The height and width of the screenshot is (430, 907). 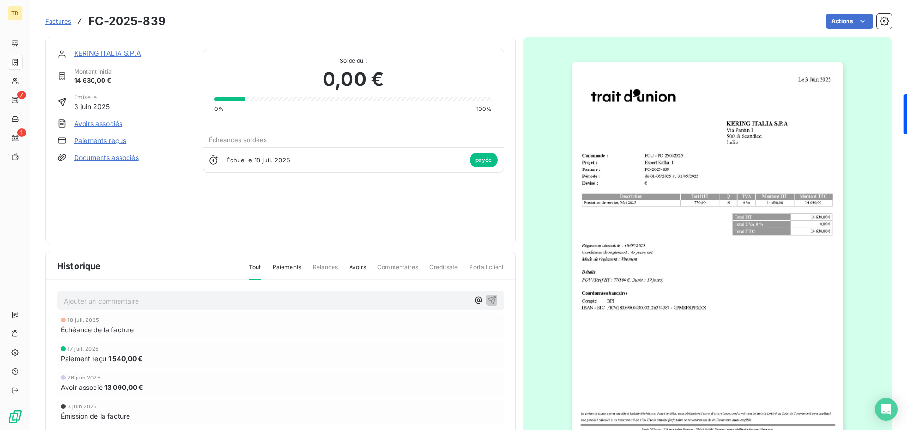 What do you see at coordinates (95, 416) in the screenshot?
I see `span: Émission de la facture` at bounding box center [95, 416].